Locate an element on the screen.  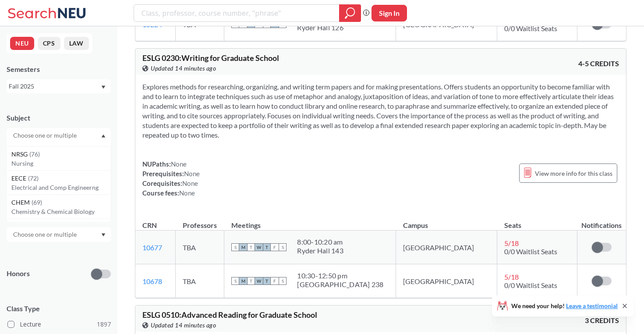
span: 1897 is located at coordinates (104, 324).